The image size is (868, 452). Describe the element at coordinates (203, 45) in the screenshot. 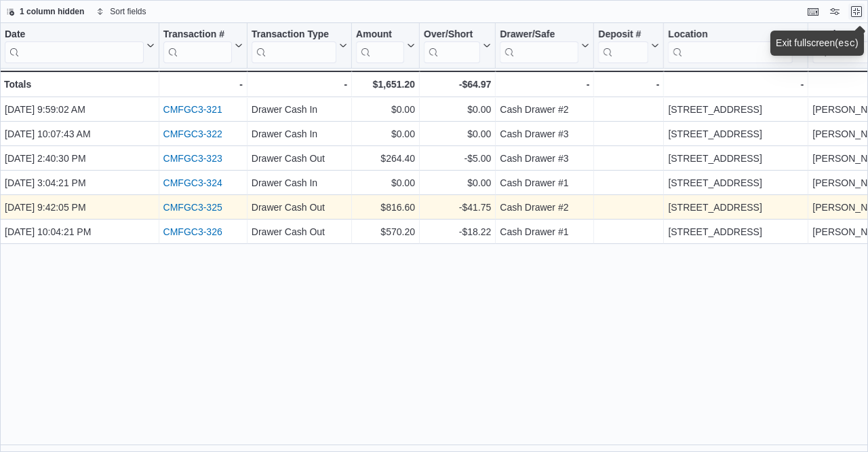

I see `button: Transaction #` at that location.